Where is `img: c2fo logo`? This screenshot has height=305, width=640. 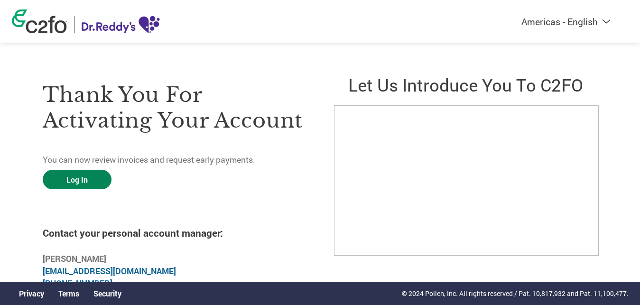 img: c2fo logo is located at coordinates (39, 21).